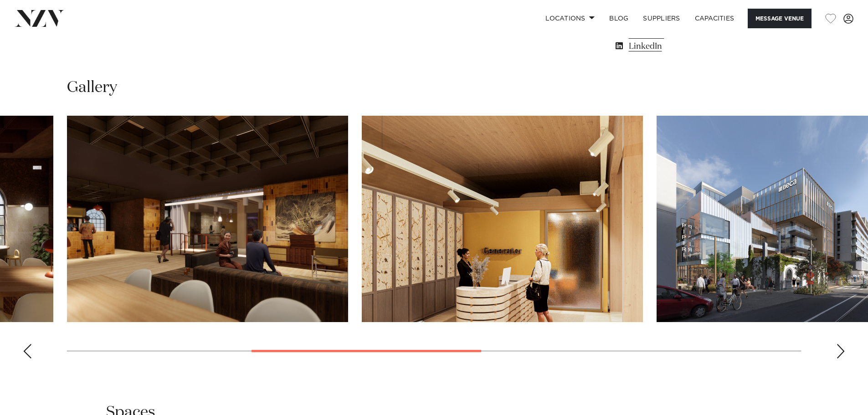 The width and height of the screenshot is (868, 415). Describe the element at coordinates (661, 18) in the screenshot. I see `a: SUPPLIERS` at that location.